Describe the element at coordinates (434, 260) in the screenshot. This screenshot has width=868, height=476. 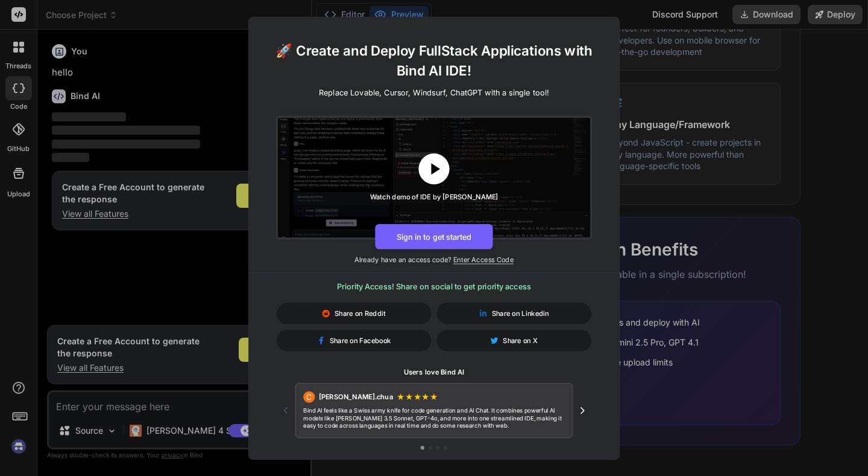
I see `p: Already have an access code?` at that location.